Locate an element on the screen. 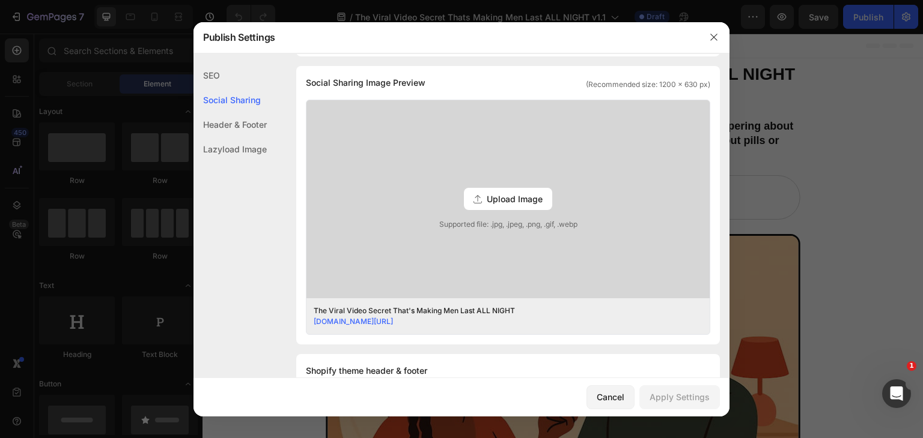 The image size is (923, 438). img: gempages_572334903757112472-20c2b785-cf8f-4d52-a193-59d36dc10722.png is located at coordinates (148, 164).